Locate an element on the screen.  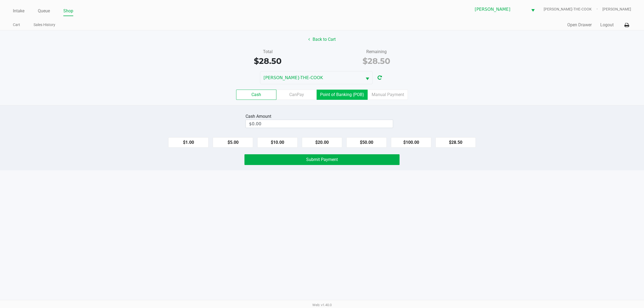
a: Sales History is located at coordinates (44, 25).